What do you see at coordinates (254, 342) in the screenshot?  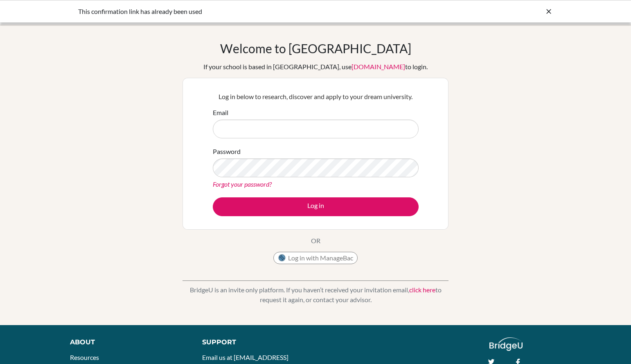 I see `div: Support` at bounding box center [254, 342].